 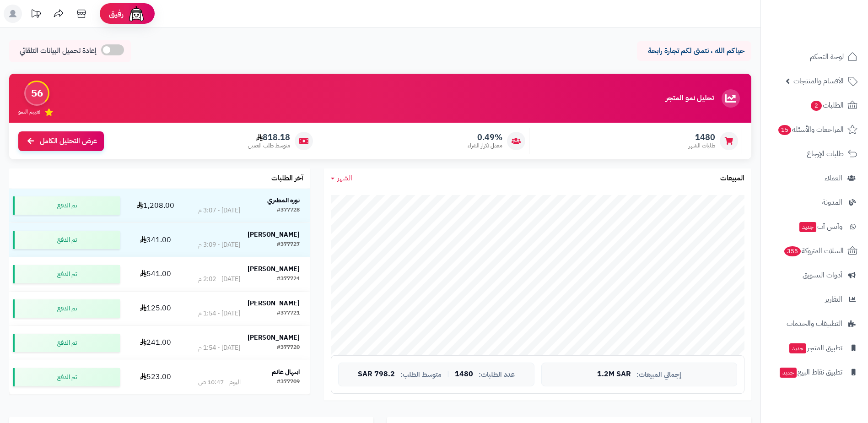 I want to click on span: أدوات التسويق, so click(x=823, y=275).